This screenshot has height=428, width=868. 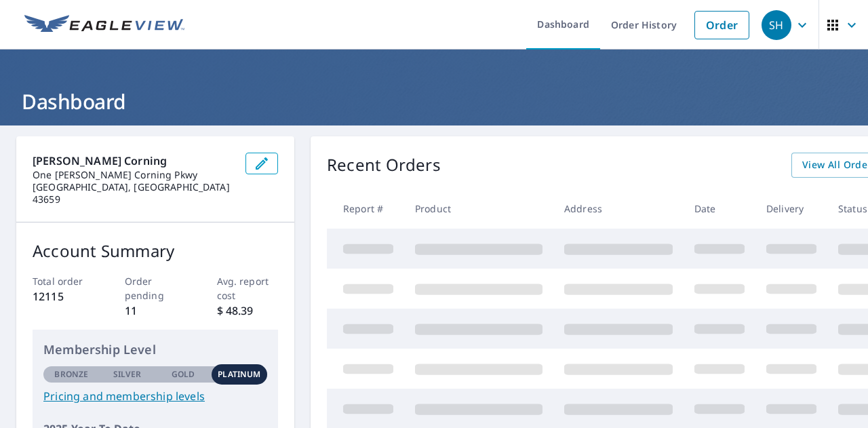 I want to click on p: Account Summary, so click(x=155, y=251).